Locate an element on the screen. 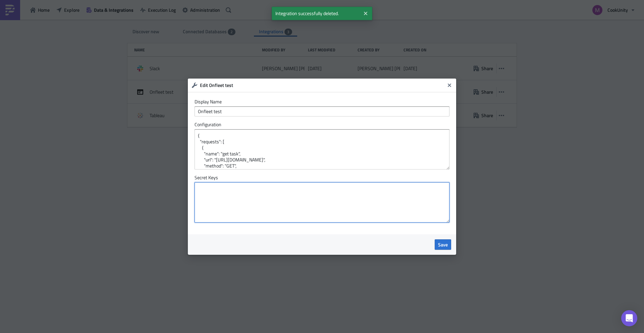 This screenshot has width=644, height=333. label: Display Name is located at coordinates (322, 102).